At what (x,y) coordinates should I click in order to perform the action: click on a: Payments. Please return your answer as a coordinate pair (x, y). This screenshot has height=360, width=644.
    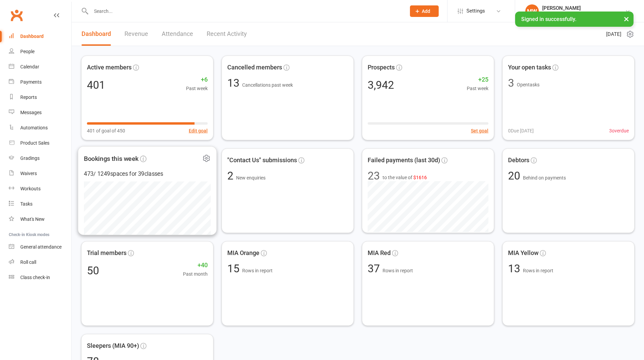
    Looking at the image, I should click on (40, 82).